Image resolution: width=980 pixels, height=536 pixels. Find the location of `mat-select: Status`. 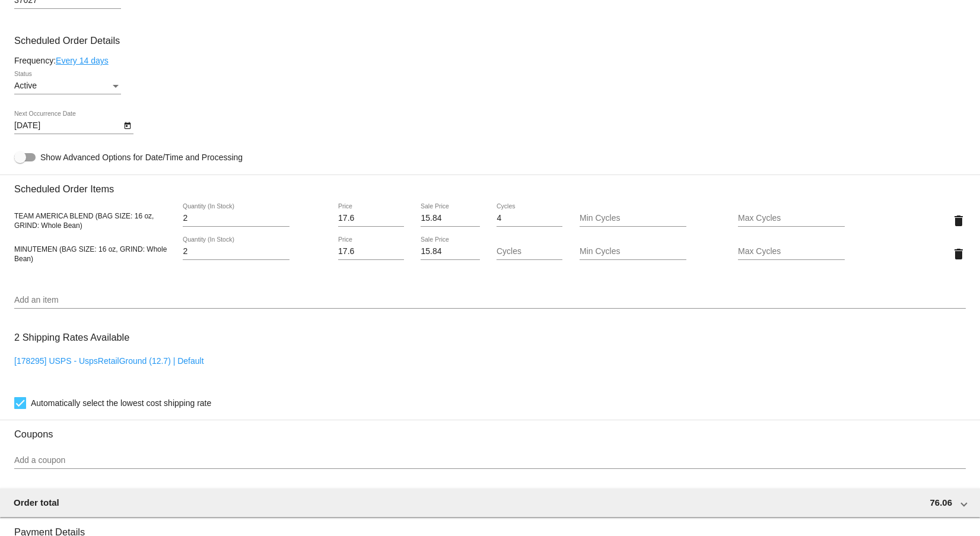

mat-select: Status is located at coordinates (67, 86).